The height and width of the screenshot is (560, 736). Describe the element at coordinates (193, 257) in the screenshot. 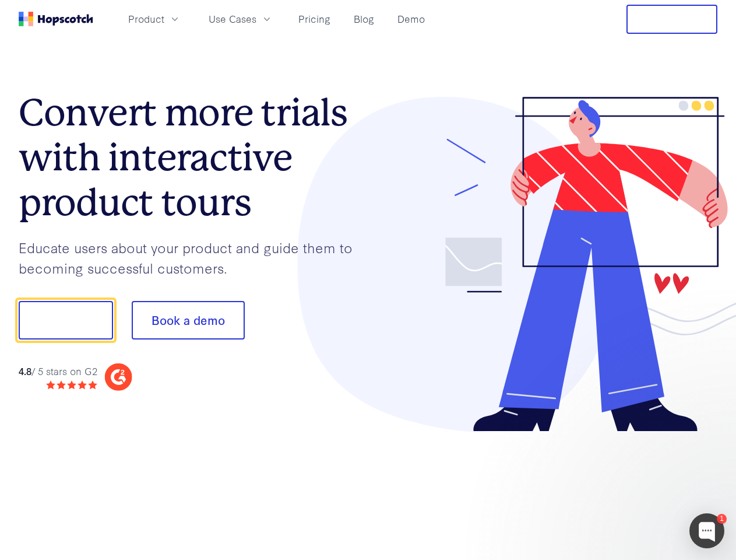

I see `p: Educate users about your product and guide them to becoming successful customers.` at that location.